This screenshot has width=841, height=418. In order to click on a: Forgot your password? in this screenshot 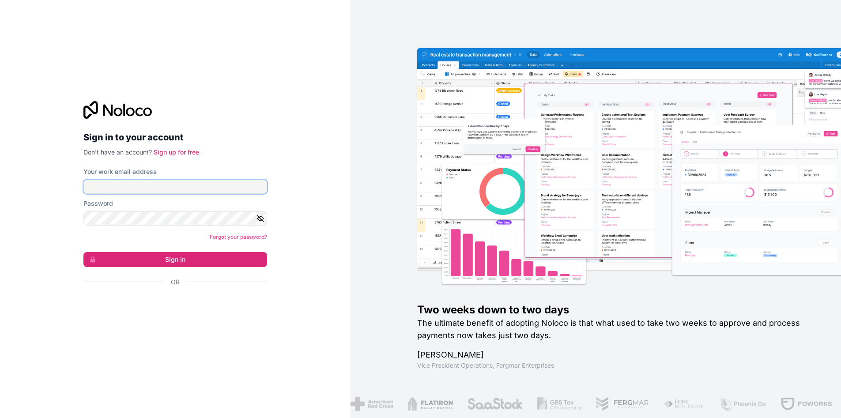, I will do `click(239, 237)`.